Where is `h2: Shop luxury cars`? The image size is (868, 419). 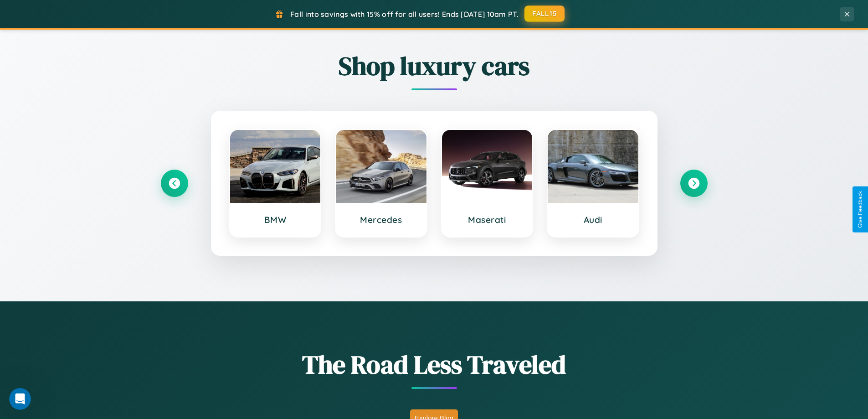 h2: Shop luxury cars is located at coordinates (434, 65).